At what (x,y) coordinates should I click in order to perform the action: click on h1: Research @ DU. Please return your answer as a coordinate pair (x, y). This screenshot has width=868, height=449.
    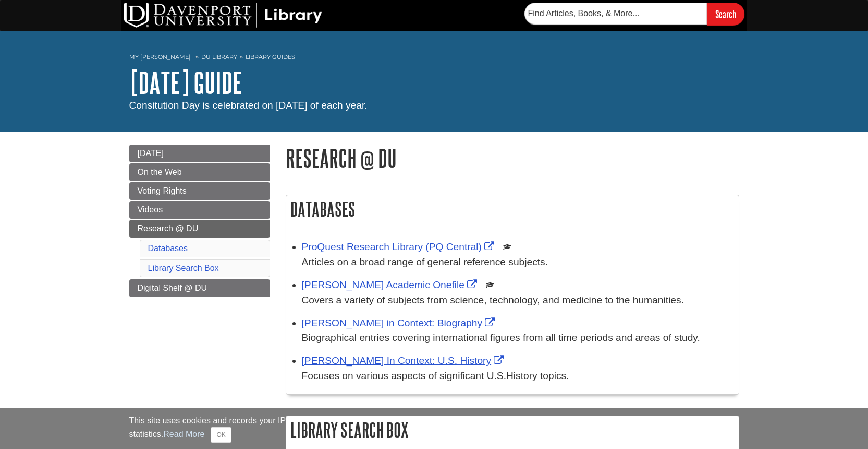
    Looking at the image, I should click on (513, 158).